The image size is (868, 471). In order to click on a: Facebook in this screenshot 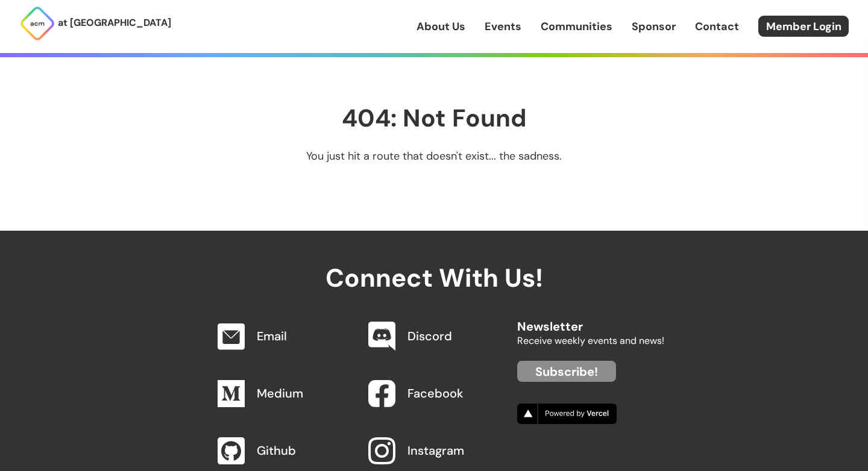, I will do `click(435, 393)`.